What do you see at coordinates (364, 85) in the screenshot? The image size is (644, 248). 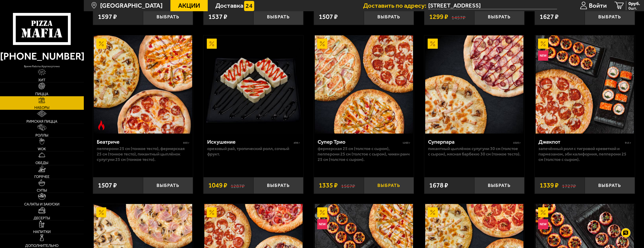 I see `a: АкционныйСупер Трио` at bounding box center [364, 85].